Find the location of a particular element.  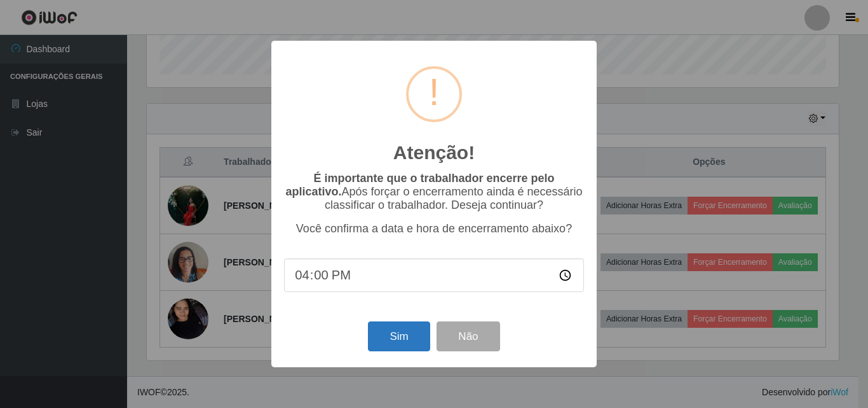

p: Após forçar o encerramento ainda é necessário classificar o trabalhador. Deseja continuar? is located at coordinates (434, 192).